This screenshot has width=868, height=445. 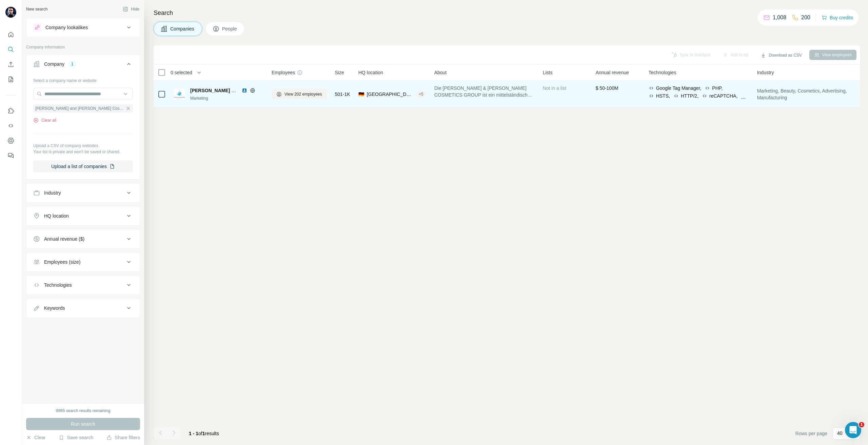 I want to click on span: of, so click(x=201, y=433).